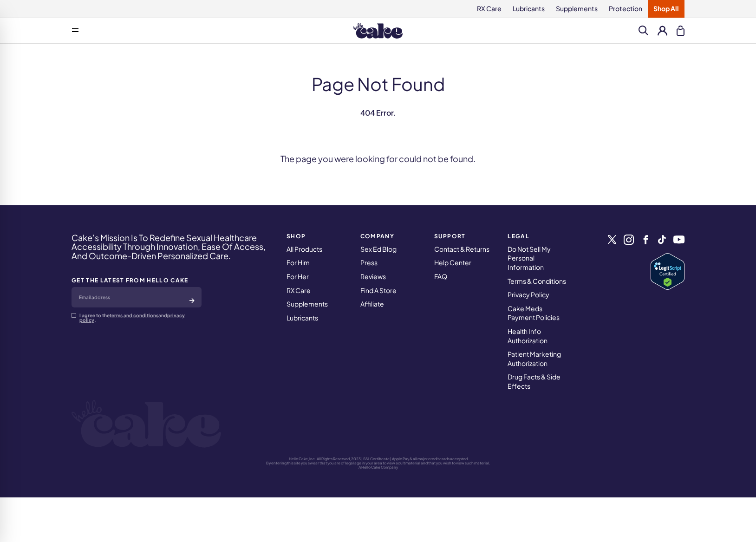 This screenshot has height=542, width=756. What do you see at coordinates (373, 277) in the screenshot?
I see `a: Reviews` at bounding box center [373, 277].